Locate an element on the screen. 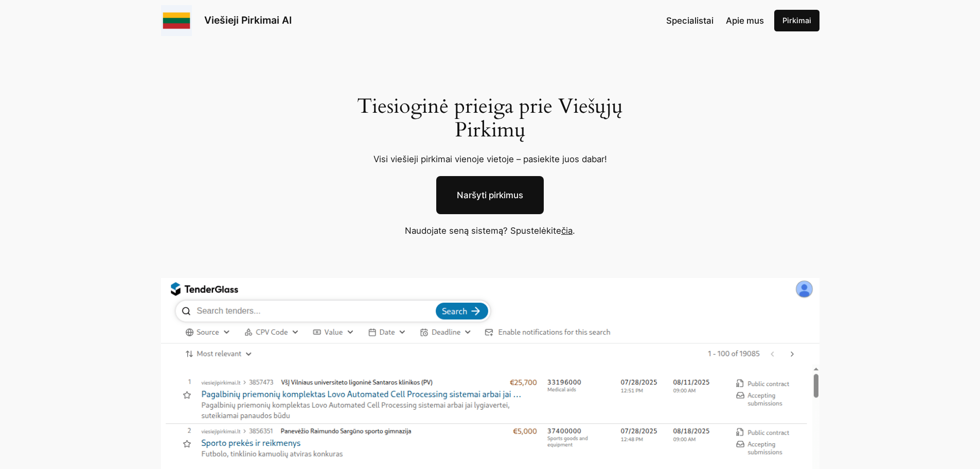 The image size is (980, 469). a: Specialistai is located at coordinates (690, 21).